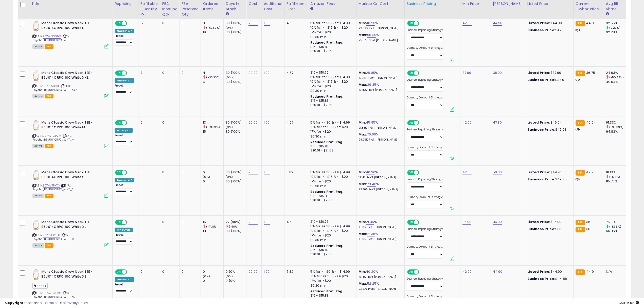 This screenshot has width=644, height=308. I want to click on a: 46.25, so click(371, 23).